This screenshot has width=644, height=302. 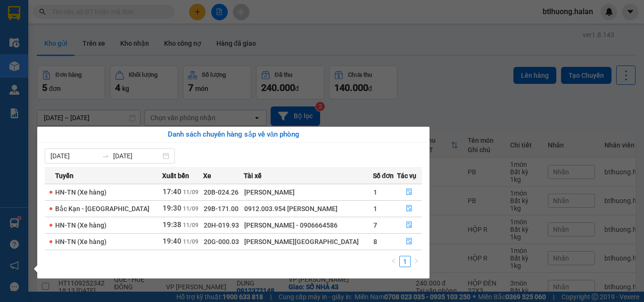 I want to click on span: Xe, so click(x=207, y=176).